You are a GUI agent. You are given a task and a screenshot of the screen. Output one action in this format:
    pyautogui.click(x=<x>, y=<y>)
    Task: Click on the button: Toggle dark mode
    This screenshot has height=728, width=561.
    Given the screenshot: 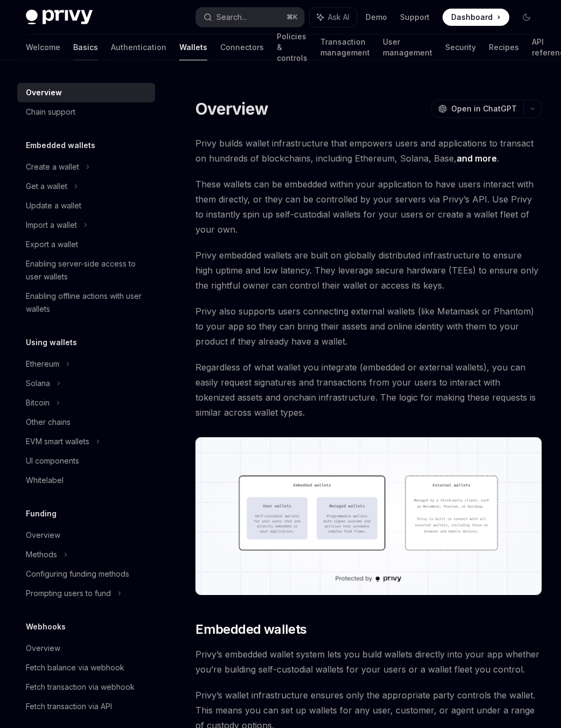 What is the action you would take?
    pyautogui.click(x=527, y=17)
    